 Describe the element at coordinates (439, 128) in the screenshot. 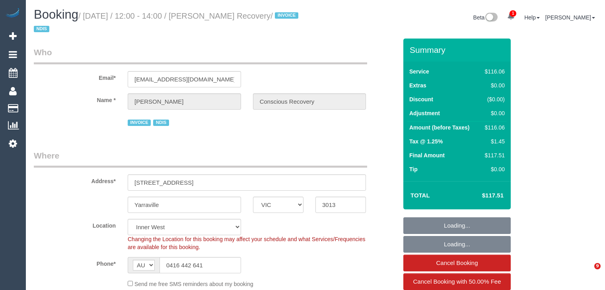

I see `label: Amount (before Taxes)` at that location.